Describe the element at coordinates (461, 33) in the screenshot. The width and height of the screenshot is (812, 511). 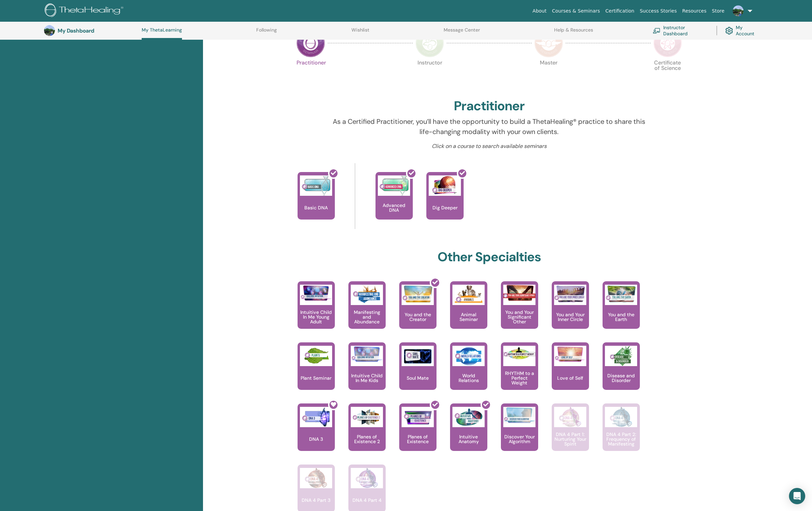
I see `a: Message Center` at that location.